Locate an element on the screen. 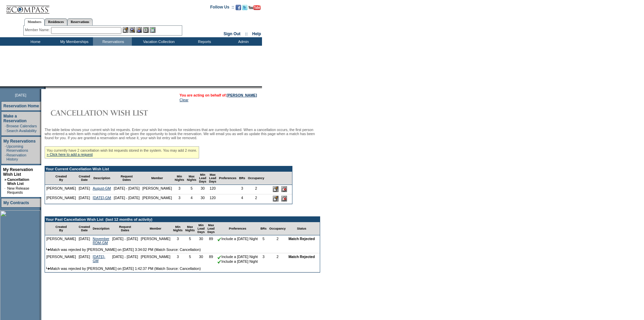 This screenshot has width=644, height=320. img: View is located at coordinates (132, 30).